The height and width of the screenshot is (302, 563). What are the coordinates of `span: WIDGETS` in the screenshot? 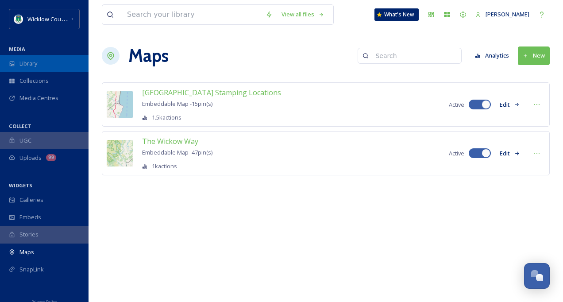 It's located at (20, 185).